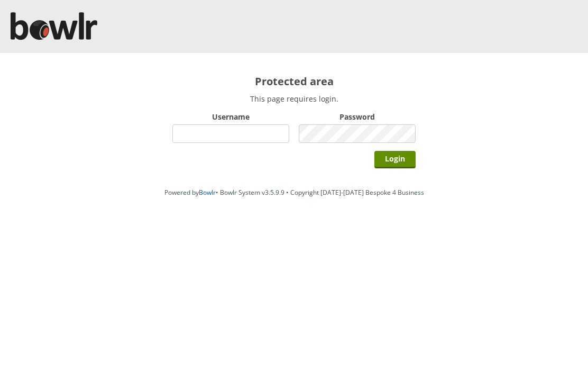  What do you see at coordinates (395, 159) in the screenshot?
I see `input: Login` at bounding box center [395, 159].